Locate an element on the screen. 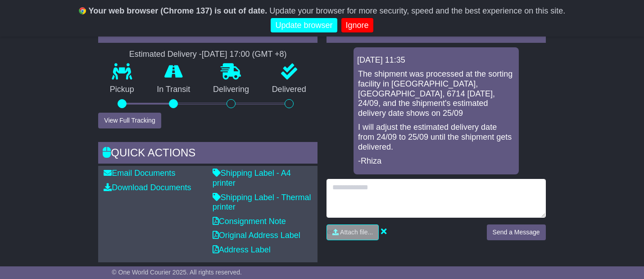  b: Your web browser (Chrome 137) is out of date. is located at coordinates (178, 11).